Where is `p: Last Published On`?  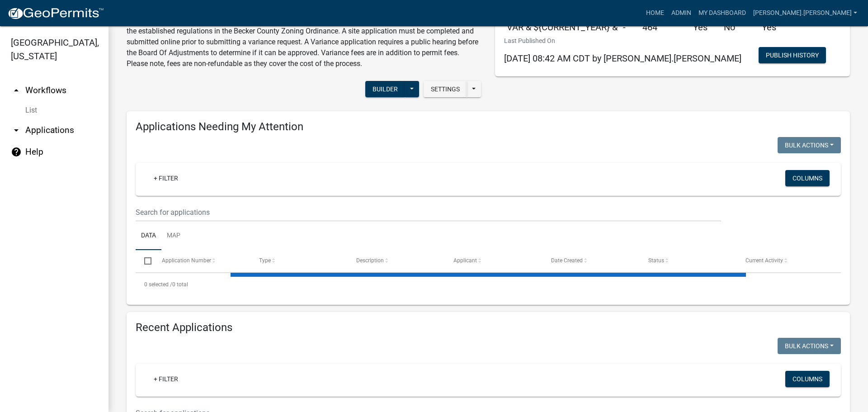
p: Last Published On is located at coordinates (622, 41).